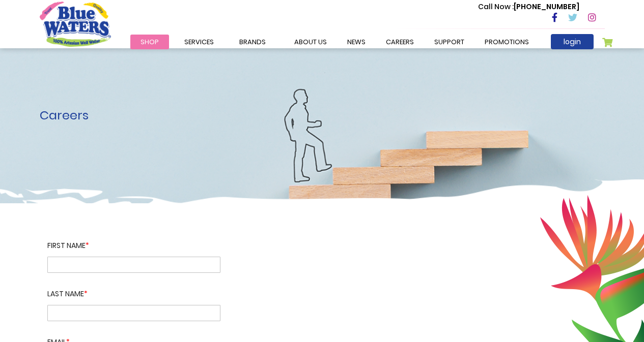  I want to click on a: support, so click(449, 42).